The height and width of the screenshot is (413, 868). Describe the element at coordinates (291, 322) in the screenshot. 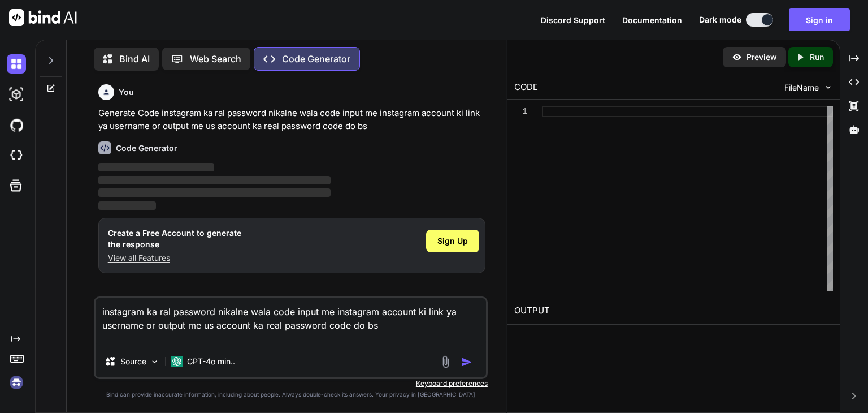

I see `textarea: instagram ka ral password nikalne wala code input me instagram account ki link ya username or out...` at that location.